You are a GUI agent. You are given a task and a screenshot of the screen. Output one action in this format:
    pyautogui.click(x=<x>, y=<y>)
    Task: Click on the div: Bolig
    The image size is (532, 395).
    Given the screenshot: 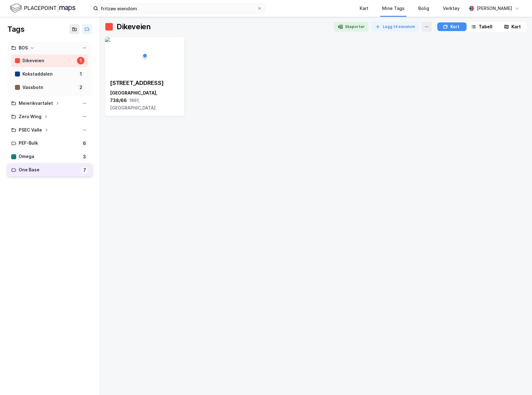 What is the action you would take?
    pyautogui.click(x=423, y=9)
    